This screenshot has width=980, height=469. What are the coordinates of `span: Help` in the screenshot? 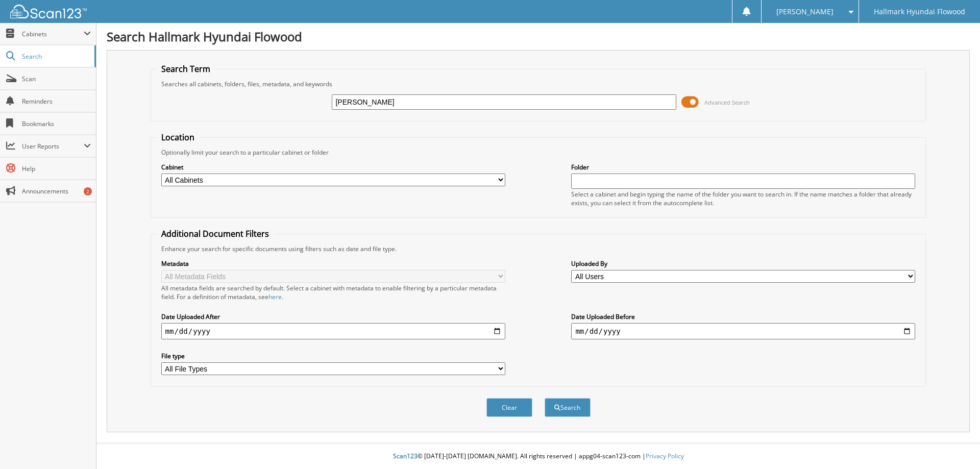 It's located at (56, 168).